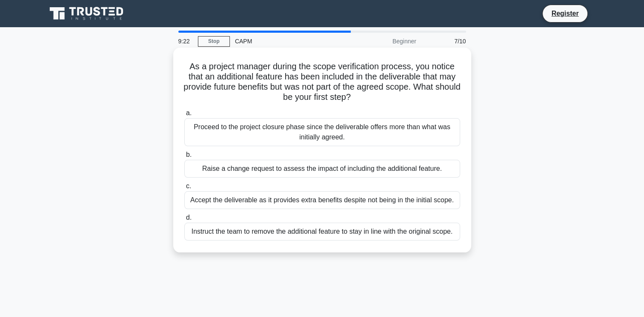 This screenshot has width=644, height=317. What do you see at coordinates (188, 155) in the screenshot?
I see `span: b.` at bounding box center [188, 155].